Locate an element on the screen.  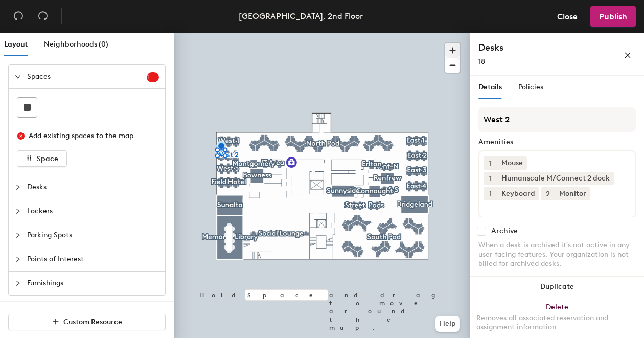
span: Lockers is located at coordinates (93, 211).